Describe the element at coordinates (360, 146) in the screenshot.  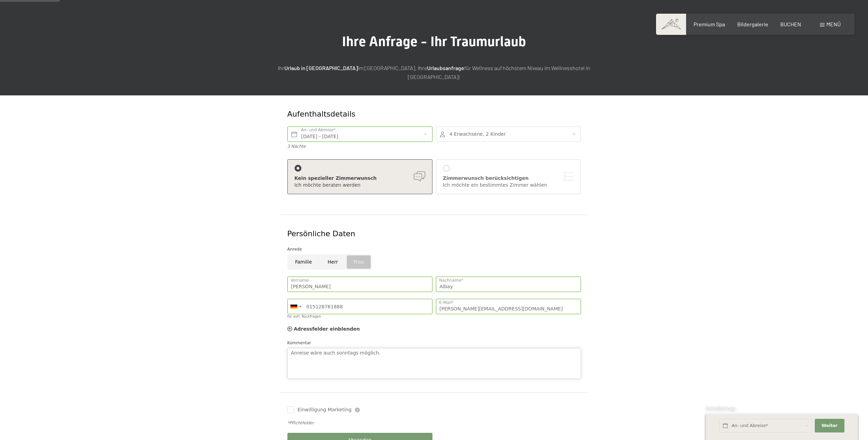
I see `div: 3 Nächte` at that location.